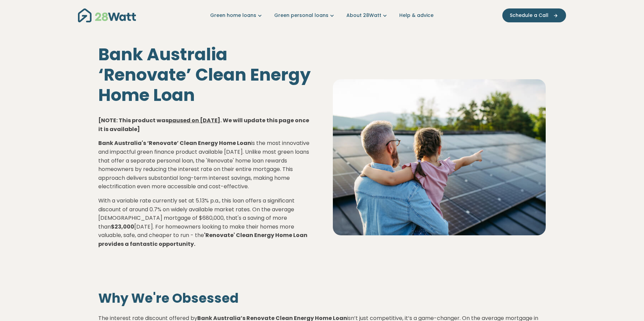 This screenshot has width=644, height=321. What do you see at coordinates (322, 298) in the screenshot?
I see `h2: Why We're Obsessed` at bounding box center [322, 298].